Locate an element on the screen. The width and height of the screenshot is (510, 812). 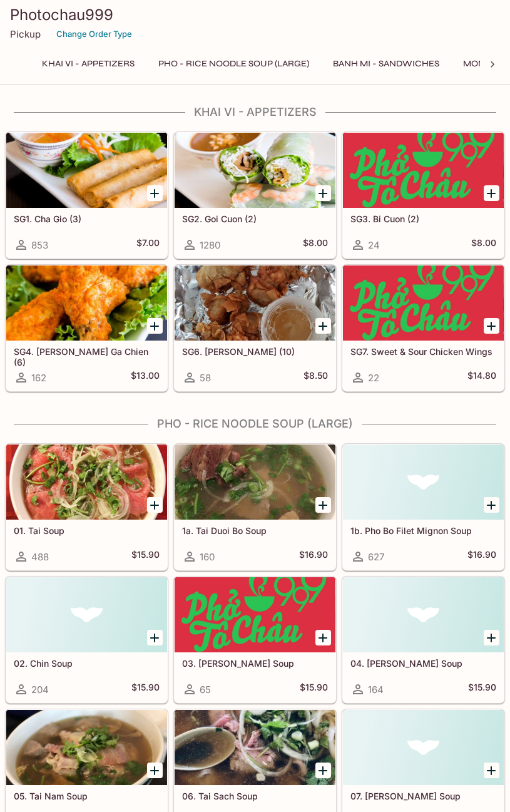
h3: Photochau999 is located at coordinates (255, 14).